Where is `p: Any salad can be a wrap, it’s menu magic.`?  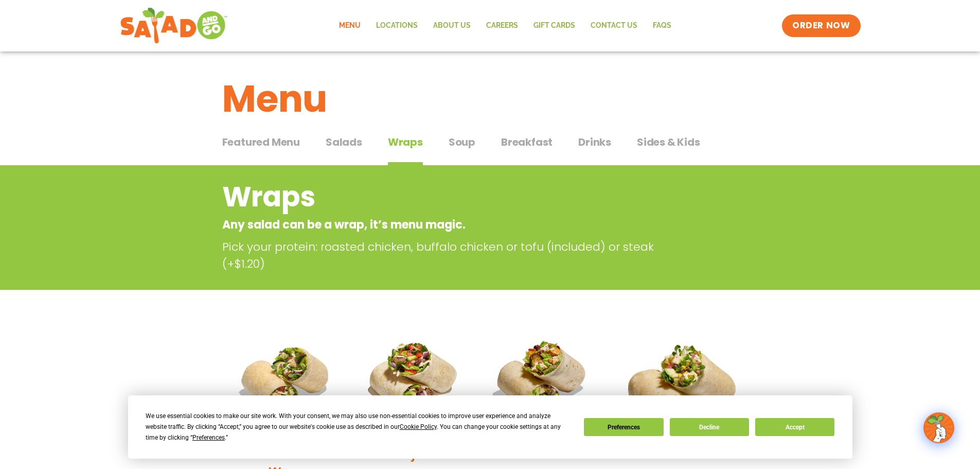 p: Any salad can be a wrap, it’s menu magic. is located at coordinates (448, 225).